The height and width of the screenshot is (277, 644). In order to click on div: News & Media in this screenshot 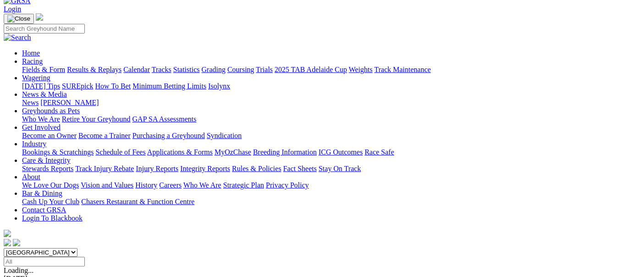, I will do `click(331, 103)`.